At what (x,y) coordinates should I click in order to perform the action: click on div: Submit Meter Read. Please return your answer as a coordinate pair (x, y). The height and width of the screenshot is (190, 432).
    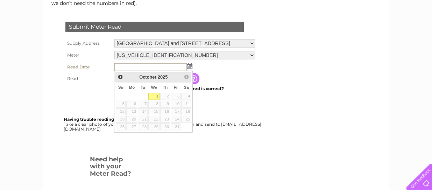
    Looking at the image, I should click on (155, 27).